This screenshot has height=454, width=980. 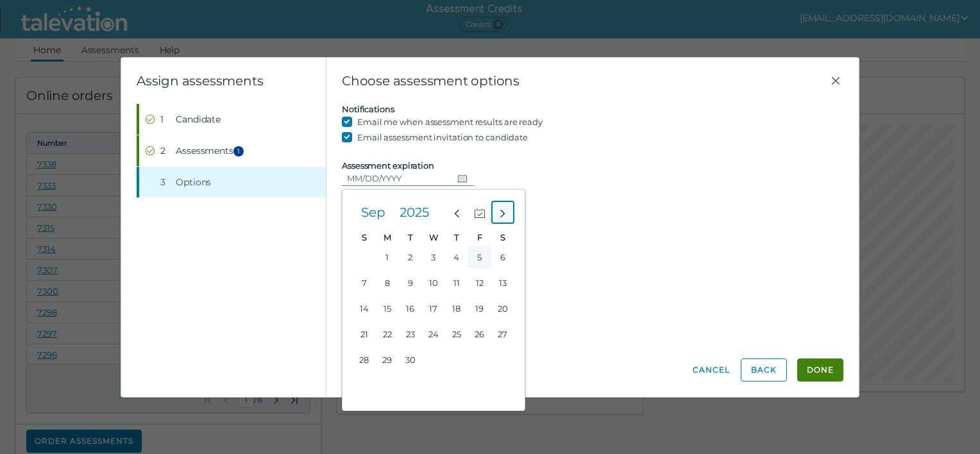 I want to click on button: Wednesday, September 10, 2025, so click(x=433, y=283).